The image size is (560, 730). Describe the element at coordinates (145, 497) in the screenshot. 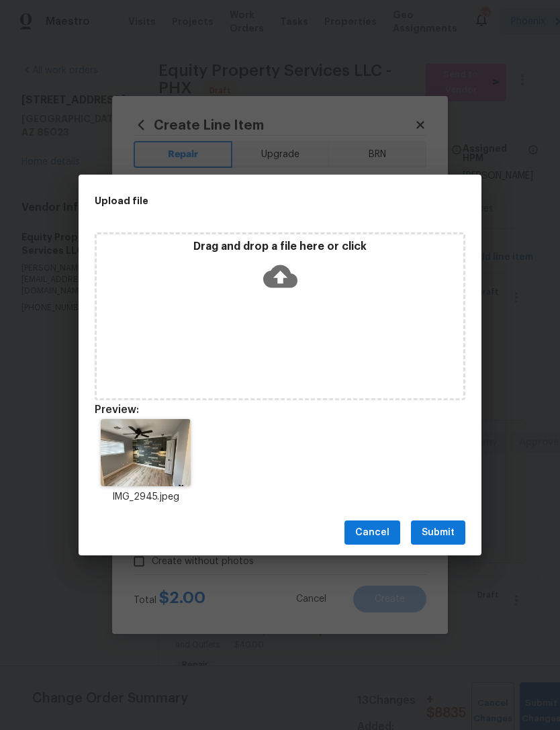

I see `p: IMG_2945.jpeg` at that location.